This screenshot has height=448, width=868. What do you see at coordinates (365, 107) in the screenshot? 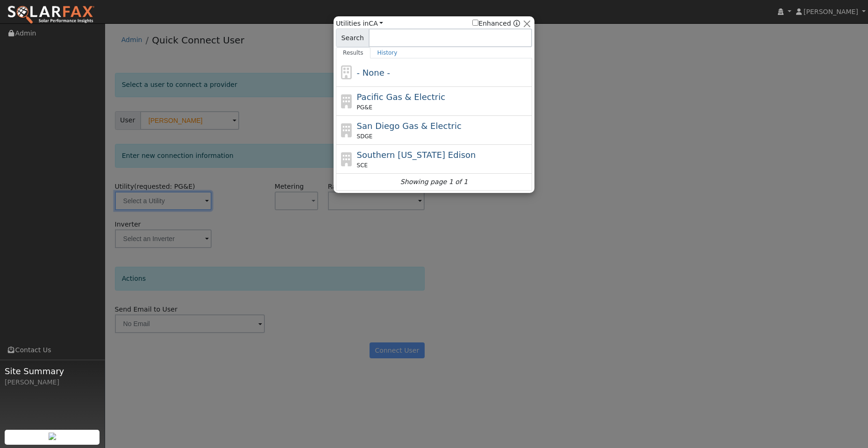
I see `span: PG&E` at bounding box center [365, 107].